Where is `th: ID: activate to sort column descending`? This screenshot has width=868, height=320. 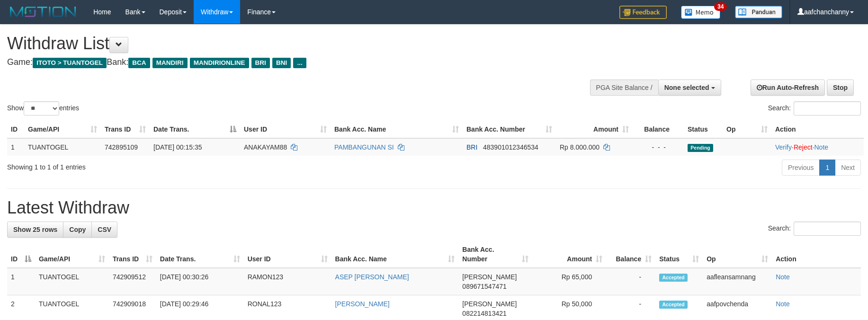
th: ID: activate to sort column descending is located at coordinates (21, 255).